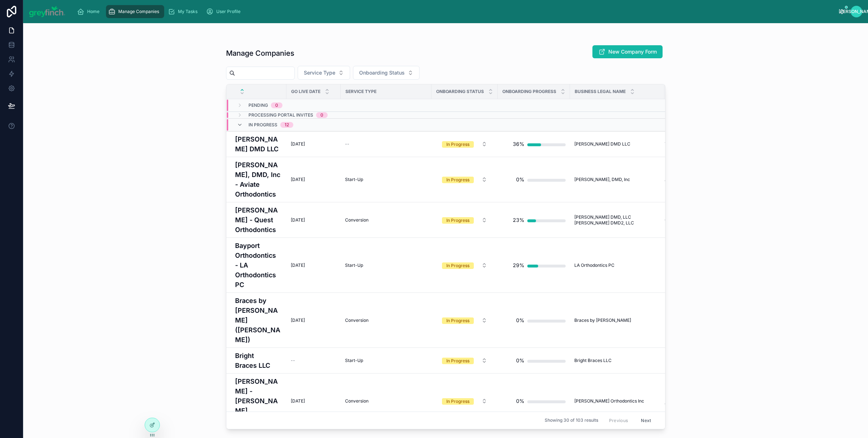 The width and height of the screenshot is (868, 438). What do you see at coordinates (534, 266) in the screenshot?
I see `a: 29%` at bounding box center [534, 266].